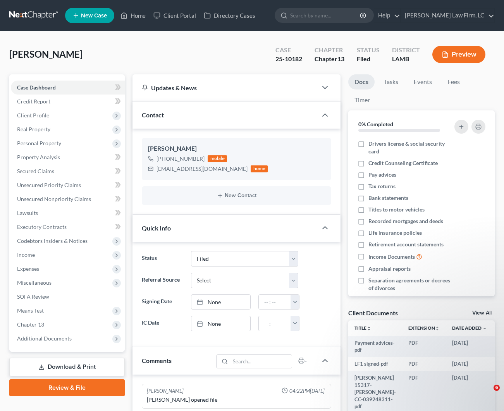 The image size is (504, 411). Describe the element at coordinates (52, 241) in the screenshot. I see `span: Codebtors Insiders & Notices` at that location.